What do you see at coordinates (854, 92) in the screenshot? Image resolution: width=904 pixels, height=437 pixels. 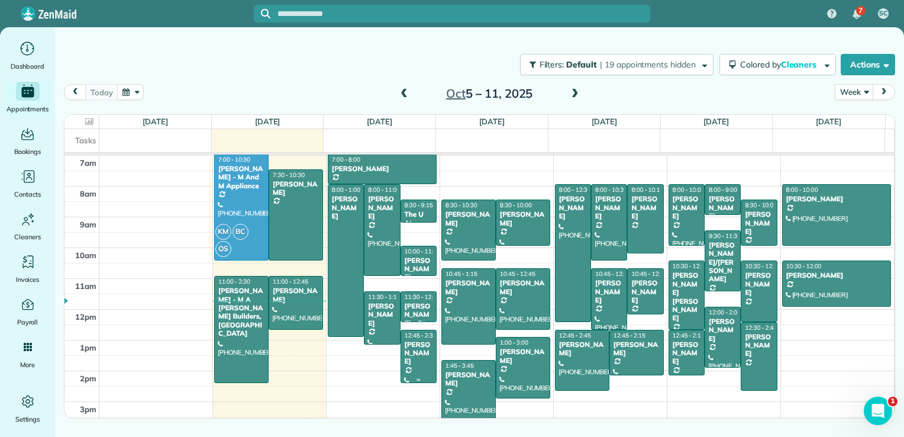 I see `button: Week` at bounding box center [854, 92].